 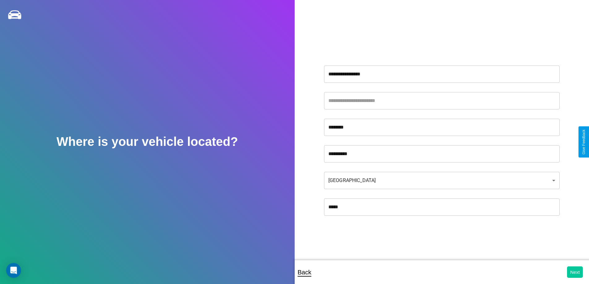 What do you see at coordinates (147, 142) in the screenshot?
I see `h2: Where is your vehicle located?` at bounding box center [147, 142].